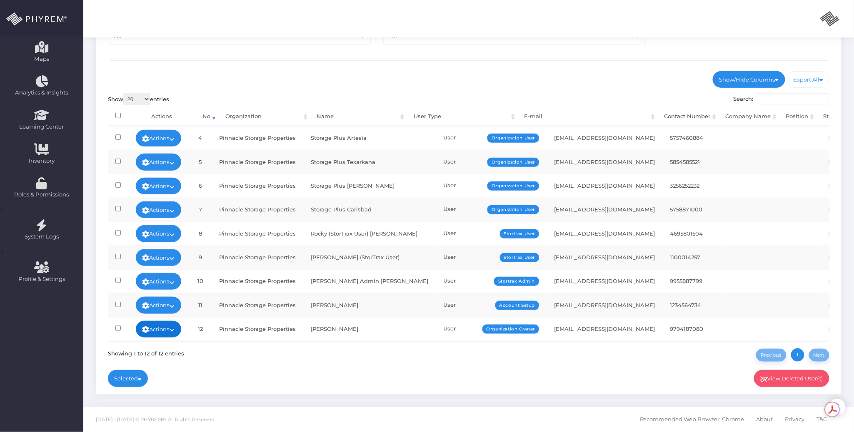 The height and width of the screenshot is (432, 854). What do you see at coordinates (797, 117) in the screenshot?
I see `th: Position: activate to sort column ascending` at bounding box center [797, 117].